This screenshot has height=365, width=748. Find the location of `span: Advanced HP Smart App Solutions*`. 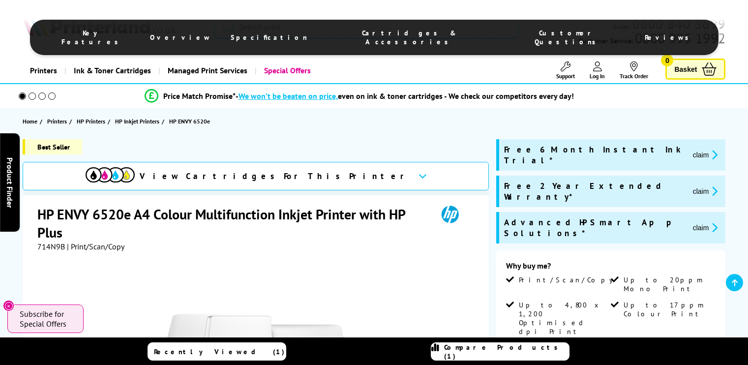

span: Advanced HP Smart App Solutions* is located at coordinates (595, 228).